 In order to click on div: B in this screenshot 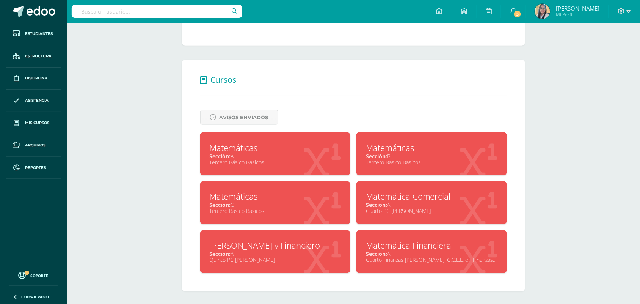, I will do `click(431, 156)`.